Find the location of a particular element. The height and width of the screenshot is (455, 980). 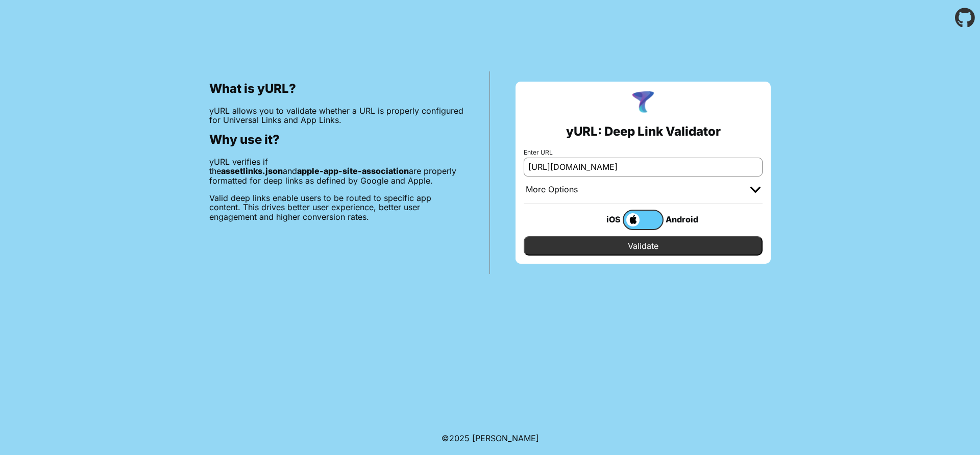

p: Valid deep links enable users to be routed to specific app content. This drives better user exper... is located at coordinates (336, 207).